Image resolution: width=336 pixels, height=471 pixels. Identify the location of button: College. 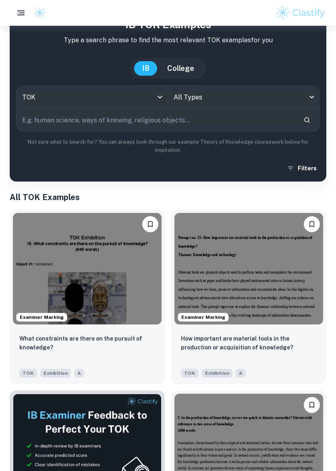
(180, 68).